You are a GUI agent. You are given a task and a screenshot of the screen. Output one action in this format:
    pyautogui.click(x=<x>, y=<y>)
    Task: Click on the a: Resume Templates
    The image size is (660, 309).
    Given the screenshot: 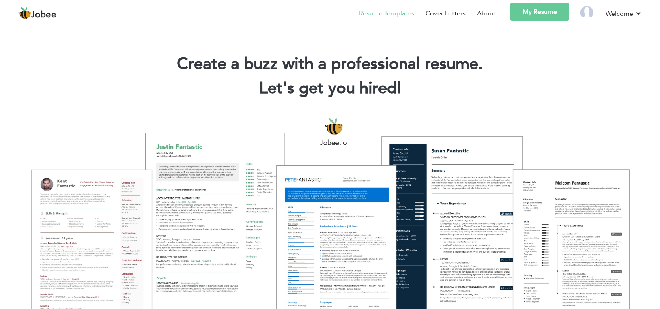 What is the action you would take?
    pyautogui.click(x=386, y=13)
    